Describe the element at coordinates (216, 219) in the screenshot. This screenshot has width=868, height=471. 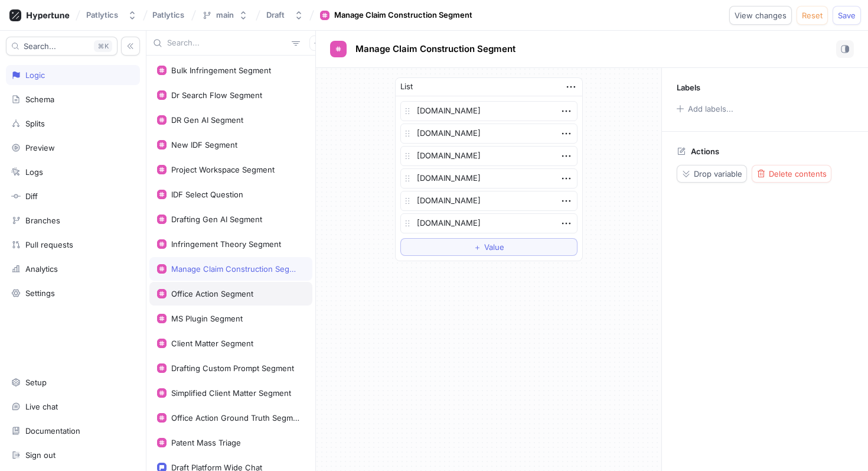
I see `div: Drafting Gen AI Segment` at that location.